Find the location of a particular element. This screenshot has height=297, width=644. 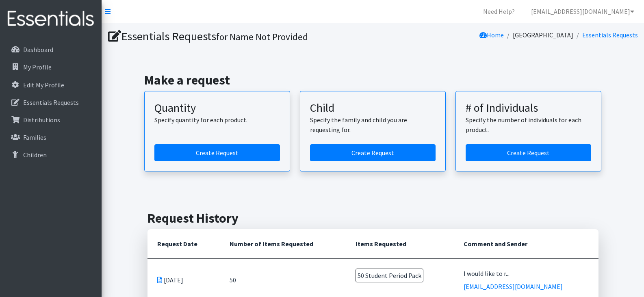

th: Request Date is located at coordinates (184, 244).